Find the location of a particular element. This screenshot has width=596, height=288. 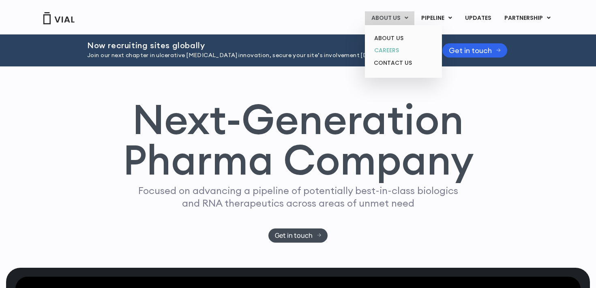

a: CAREERS is located at coordinates (403, 50).